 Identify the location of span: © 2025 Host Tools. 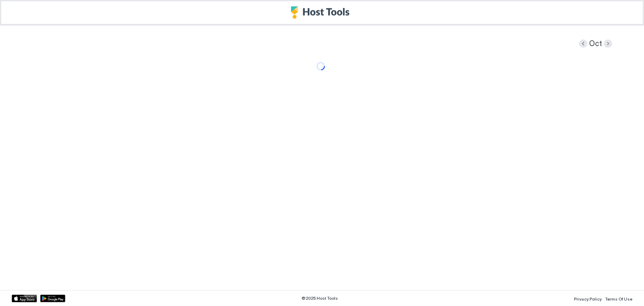
(319, 298).